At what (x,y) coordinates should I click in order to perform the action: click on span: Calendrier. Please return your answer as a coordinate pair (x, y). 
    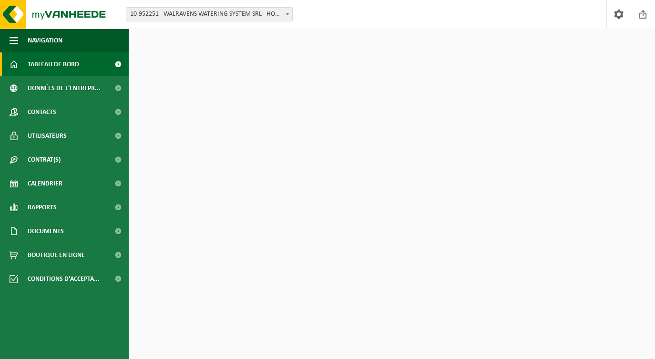
    Looking at the image, I should click on (45, 184).